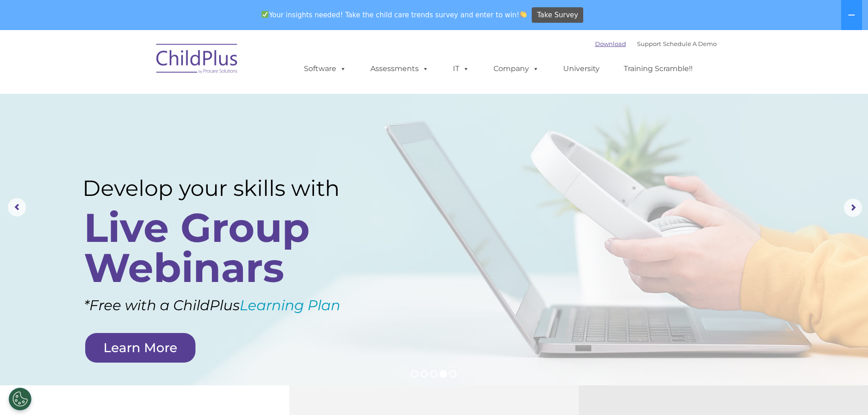  Describe the element at coordinates (399, 68) in the screenshot. I see `a: Assessments` at that location.